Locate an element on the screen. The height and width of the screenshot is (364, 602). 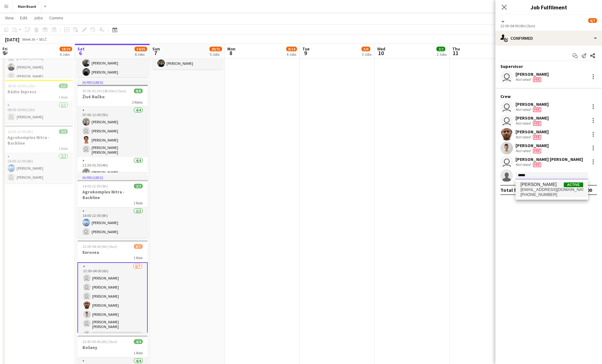
span: 34/35 is located at coordinates (141, 49).